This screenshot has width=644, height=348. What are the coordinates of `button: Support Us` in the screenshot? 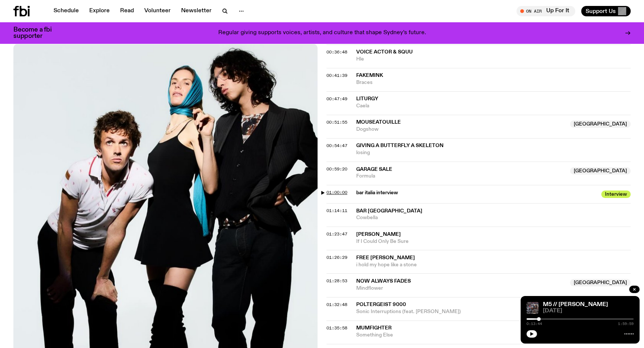 It's located at (606, 11).